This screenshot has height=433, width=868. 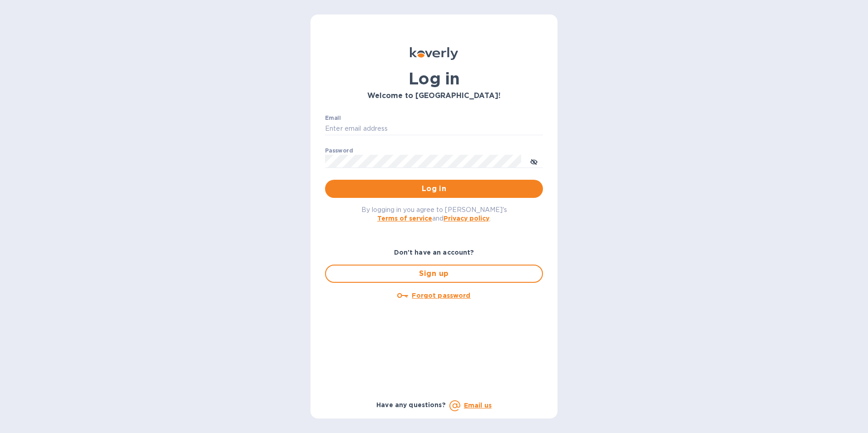 I want to click on button: Log in, so click(x=434, y=189).